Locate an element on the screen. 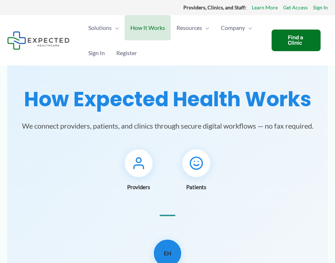 The image size is (335, 263). span: Resources is located at coordinates (189, 28).